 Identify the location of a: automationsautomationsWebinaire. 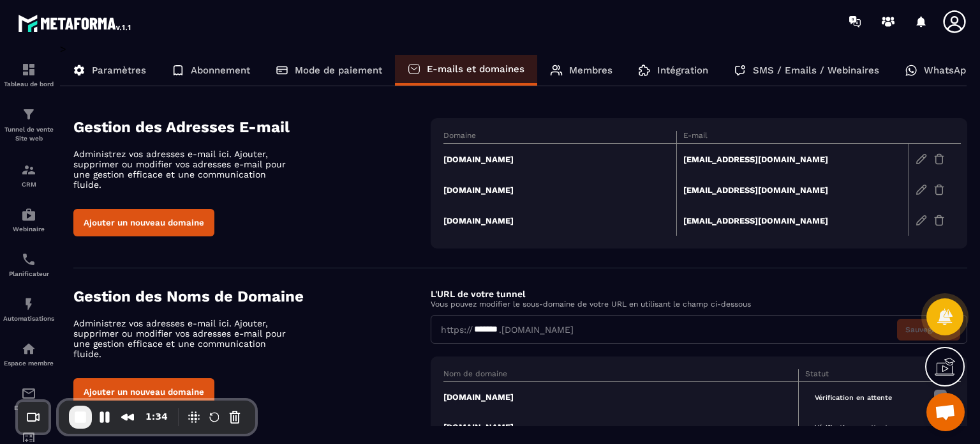
(29, 219).